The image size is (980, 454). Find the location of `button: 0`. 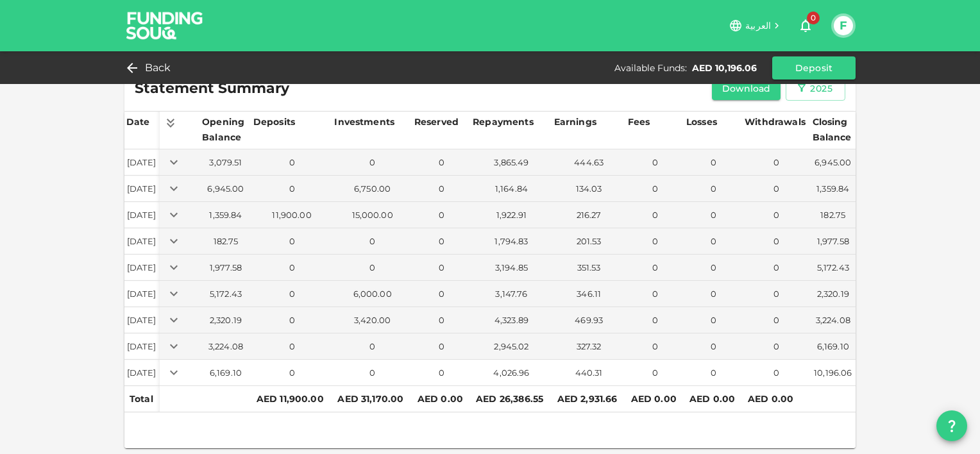

button: 0 is located at coordinates (806, 26).